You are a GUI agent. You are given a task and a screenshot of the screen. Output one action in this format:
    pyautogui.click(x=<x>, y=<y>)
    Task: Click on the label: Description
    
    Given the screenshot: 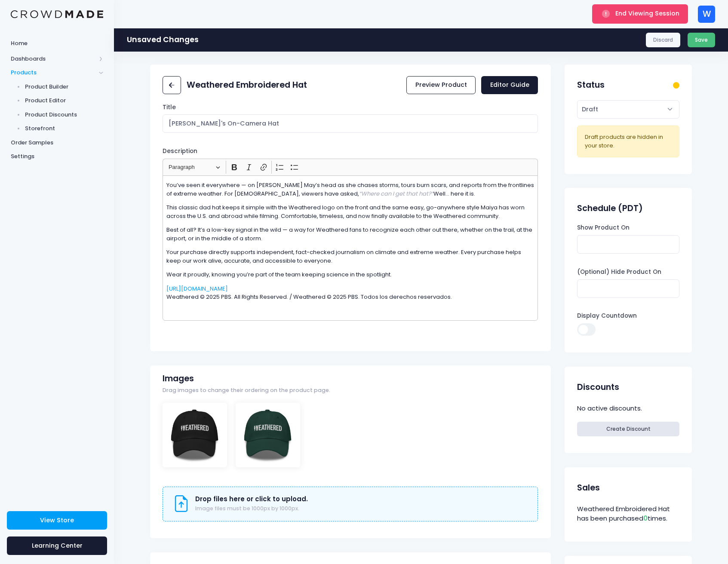 What is the action you would take?
    pyautogui.click(x=180, y=151)
    